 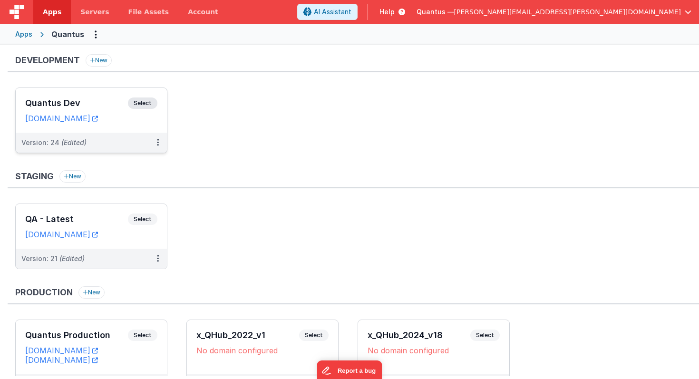 I want to click on span: AI Assistant, so click(x=332, y=12).